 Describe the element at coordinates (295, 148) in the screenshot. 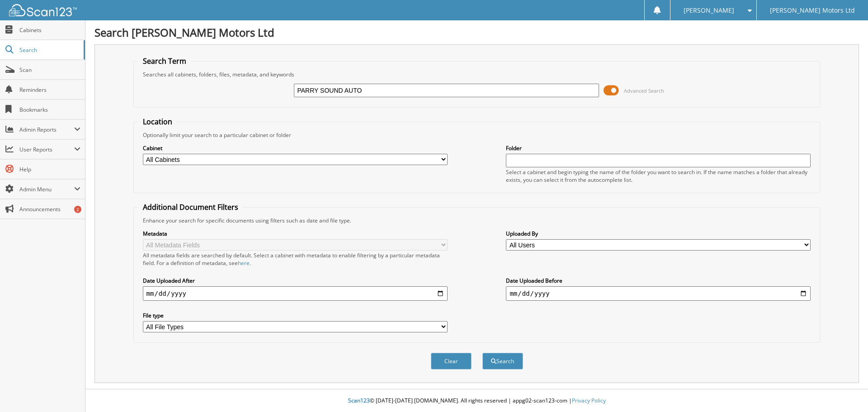

I see `label: Cabinet` at that location.